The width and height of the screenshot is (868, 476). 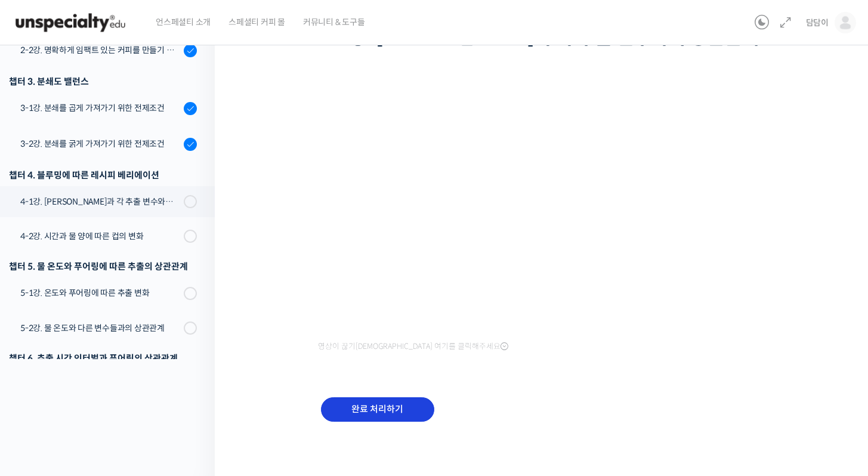 I want to click on div: 챕터 5. 물 온도와 푸어링에 따른 추출의 상관관계, so click(x=103, y=266).